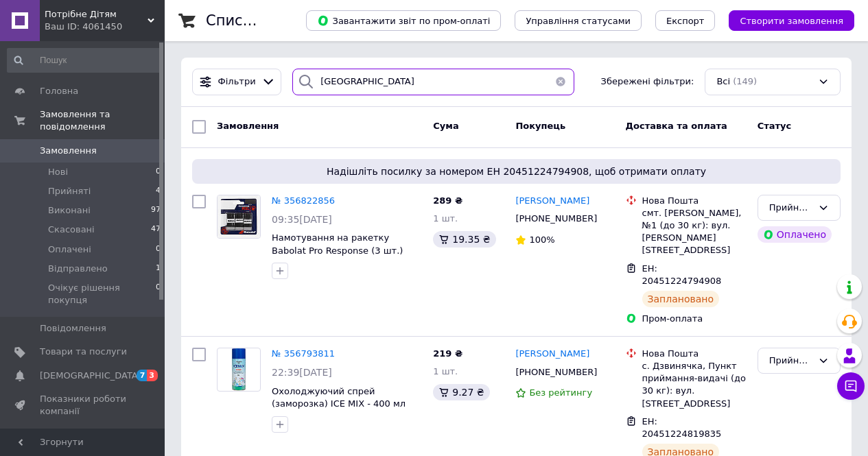 The width and height of the screenshot is (868, 456). What do you see at coordinates (275, 21) in the screenshot?
I see `h1: Список замовлень` at bounding box center [275, 21].